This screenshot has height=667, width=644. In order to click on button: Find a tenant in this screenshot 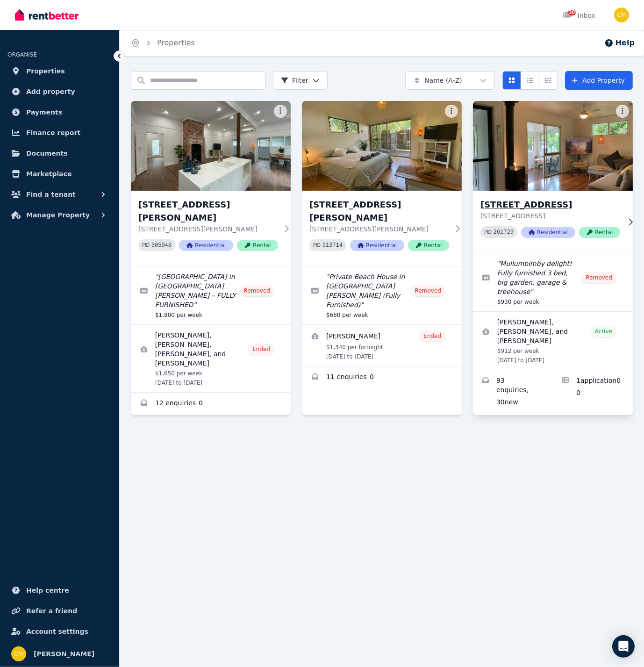, I will do `click(60, 195)`.